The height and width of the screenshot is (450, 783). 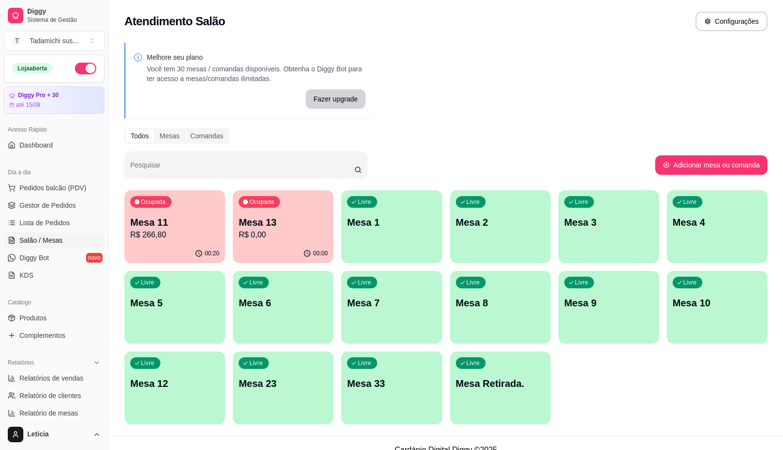 I want to click on span: Sistema de Gestão, so click(x=64, y=20).